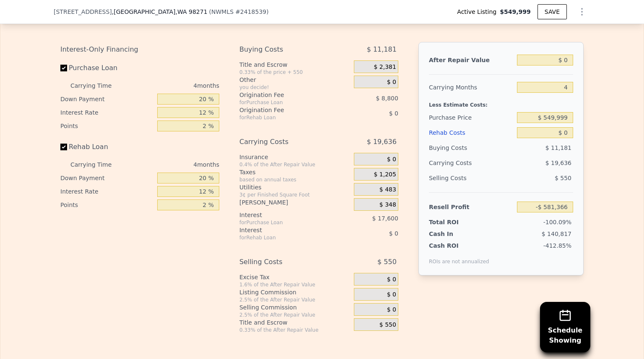 This screenshot has height=359, width=644. I want to click on input: Rehab Loan, so click(64, 147).